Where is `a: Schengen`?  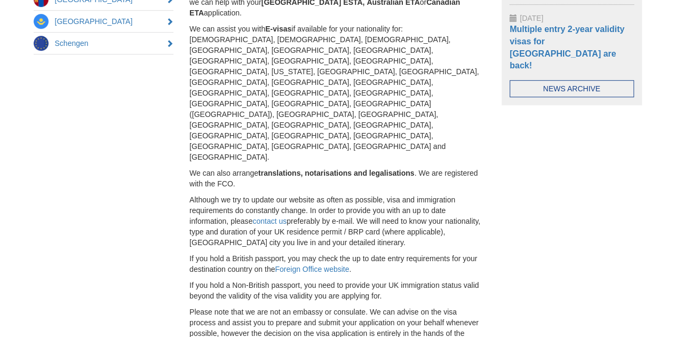 a: Schengen is located at coordinates (104, 43).